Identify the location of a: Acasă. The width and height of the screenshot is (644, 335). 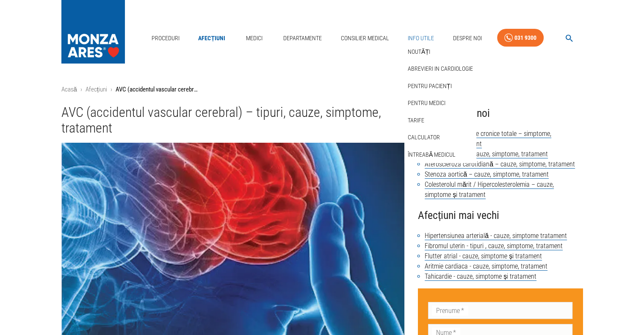
(69, 89).